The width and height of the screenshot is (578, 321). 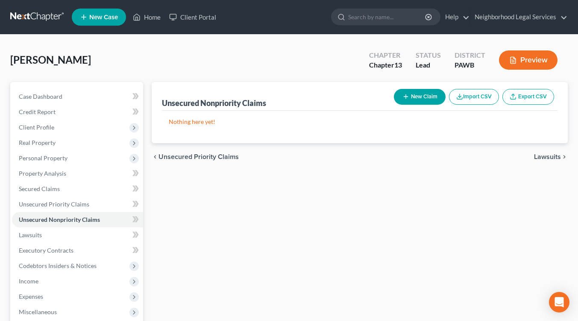 What do you see at coordinates (31, 296) in the screenshot?
I see `span: Expenses` at bounding box center [31, 296].